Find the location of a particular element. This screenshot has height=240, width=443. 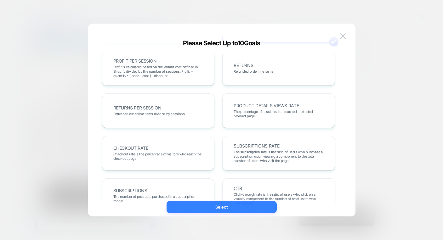

div: We value your privacy is located at coordinates (62, 59).